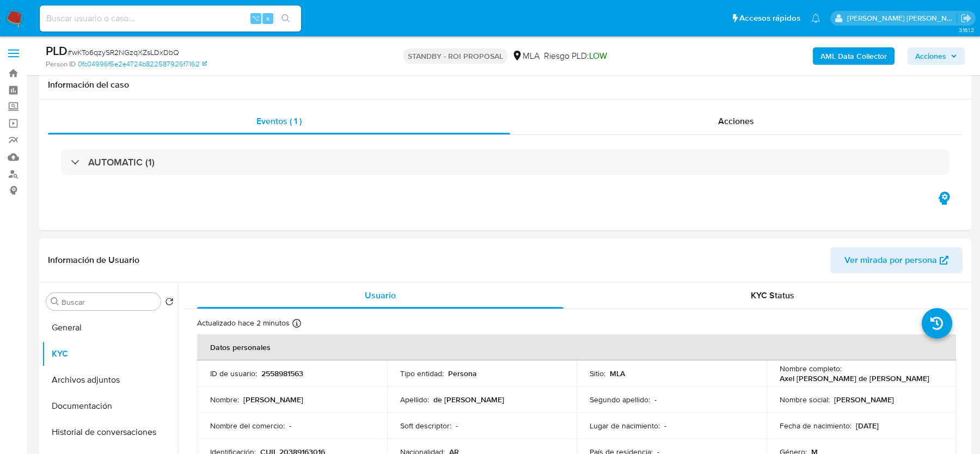 The width and height of the screenshot is (980, 454). I want to click on div: MLA, so click(525, 56).